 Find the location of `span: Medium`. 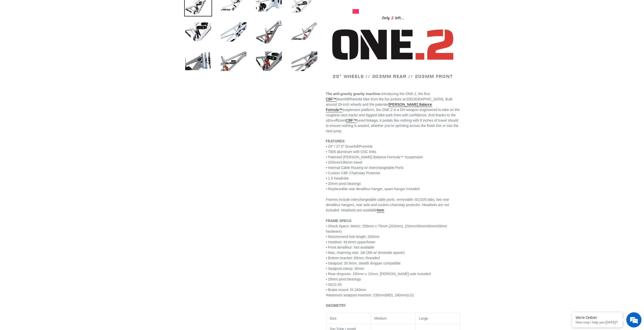

span: Medium is located at coordinates (381, 318).